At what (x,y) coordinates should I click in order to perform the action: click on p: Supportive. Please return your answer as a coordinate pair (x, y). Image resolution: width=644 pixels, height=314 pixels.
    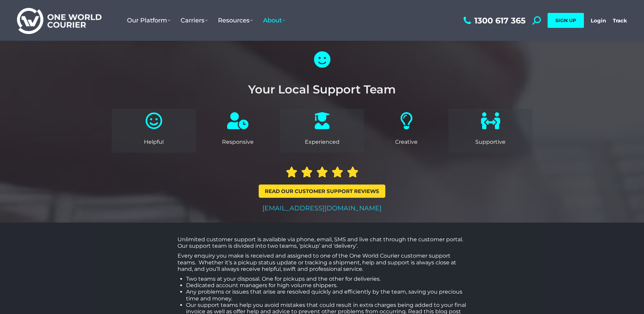
    Looking at the image, I should click on (490, 142).